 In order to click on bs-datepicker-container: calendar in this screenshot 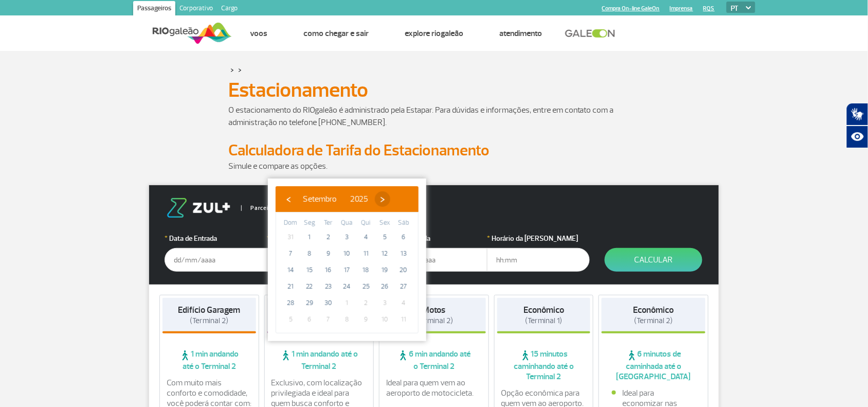, I will do `click(347, 260)`.